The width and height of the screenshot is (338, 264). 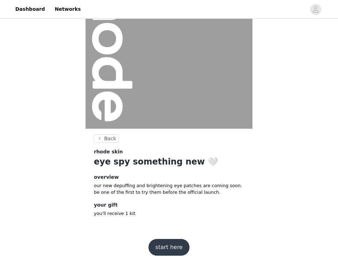 I want to click on span: rhode skin, so click(x=108, y=152).